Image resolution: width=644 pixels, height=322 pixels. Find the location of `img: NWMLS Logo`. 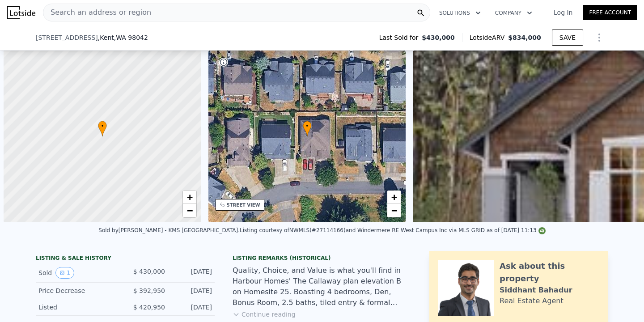

img: NWMLS Logo is located at coordinates (542, 231).